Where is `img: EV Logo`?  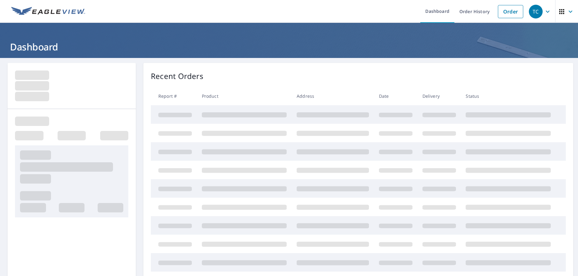 img: EV Logo is located at coordinates (48, 12).